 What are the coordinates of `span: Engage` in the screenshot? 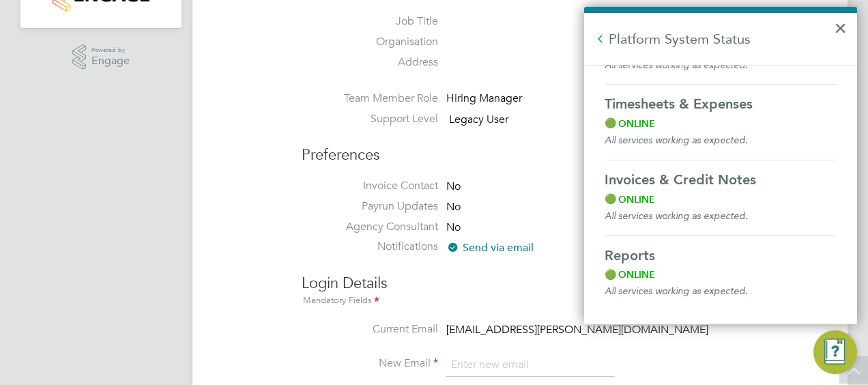 It's located at (110, 60).